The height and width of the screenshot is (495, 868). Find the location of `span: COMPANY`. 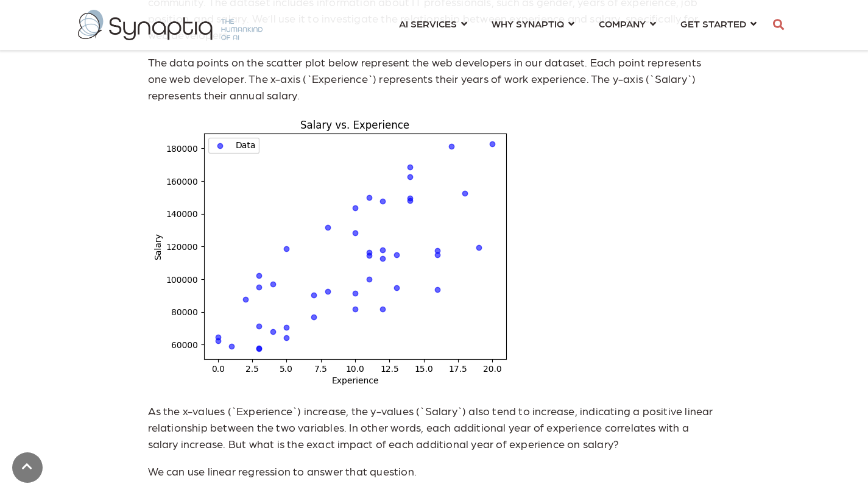

span: COMPANY is located at coordinates (622, 23).